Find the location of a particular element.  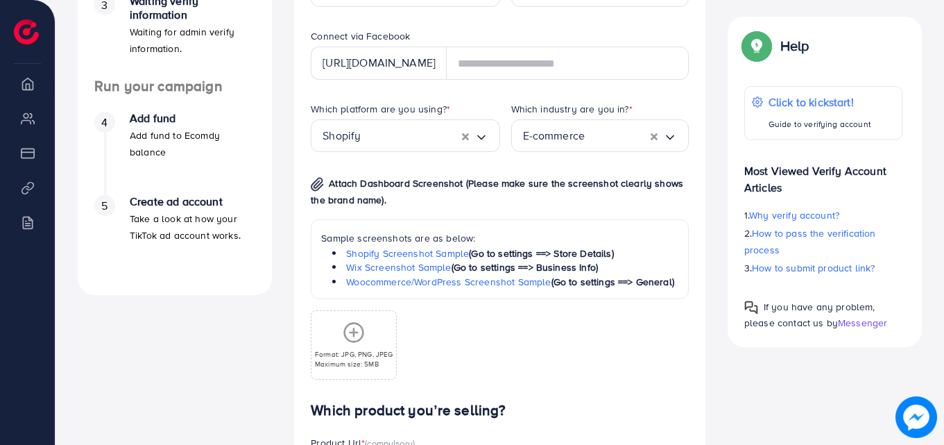

label: Connect via Facebook is located at coordinates (360, 36).